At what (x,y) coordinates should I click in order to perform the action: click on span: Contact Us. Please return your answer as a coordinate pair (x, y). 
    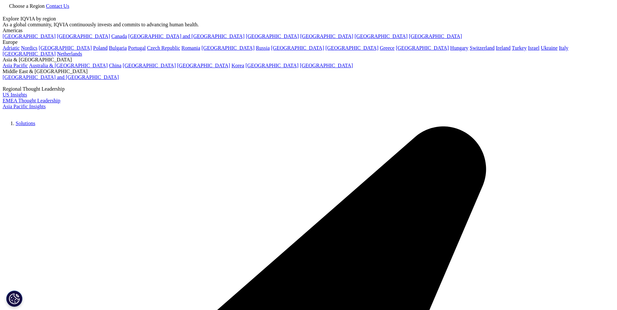
    Looking at the image, I should click on (58, 6).